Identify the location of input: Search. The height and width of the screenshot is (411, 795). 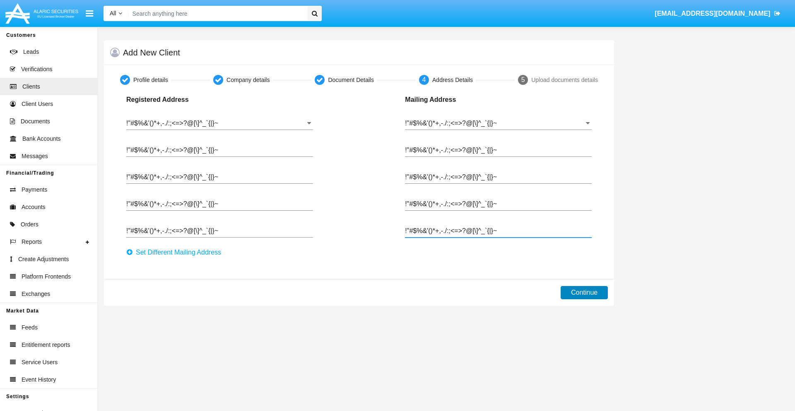
(217, 13).